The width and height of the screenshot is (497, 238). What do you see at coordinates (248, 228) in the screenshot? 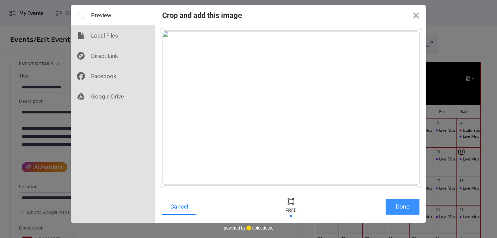
I see `div: powered by` at bounding box center [248, 228].